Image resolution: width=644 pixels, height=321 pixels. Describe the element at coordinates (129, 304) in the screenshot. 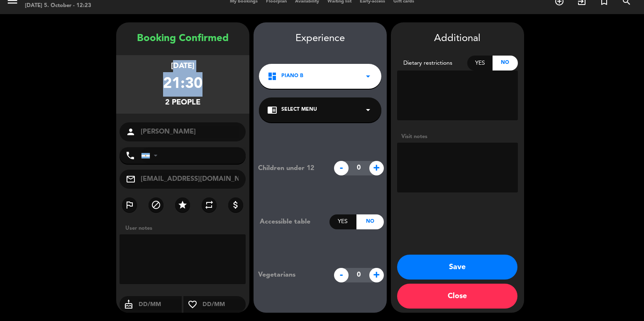

I see `i: cake` at that location.